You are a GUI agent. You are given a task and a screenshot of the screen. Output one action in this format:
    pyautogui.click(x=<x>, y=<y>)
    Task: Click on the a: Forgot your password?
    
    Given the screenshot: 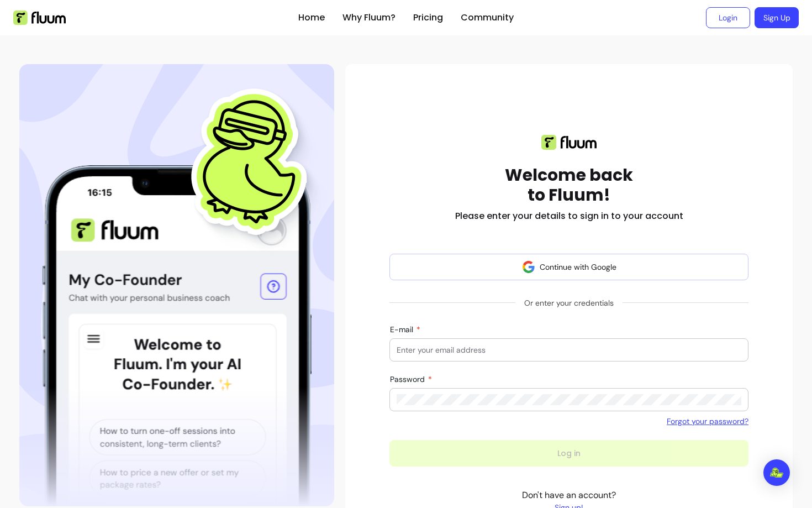 What is the action you would take?
    pyautogui.click(x=707, y=421)
    